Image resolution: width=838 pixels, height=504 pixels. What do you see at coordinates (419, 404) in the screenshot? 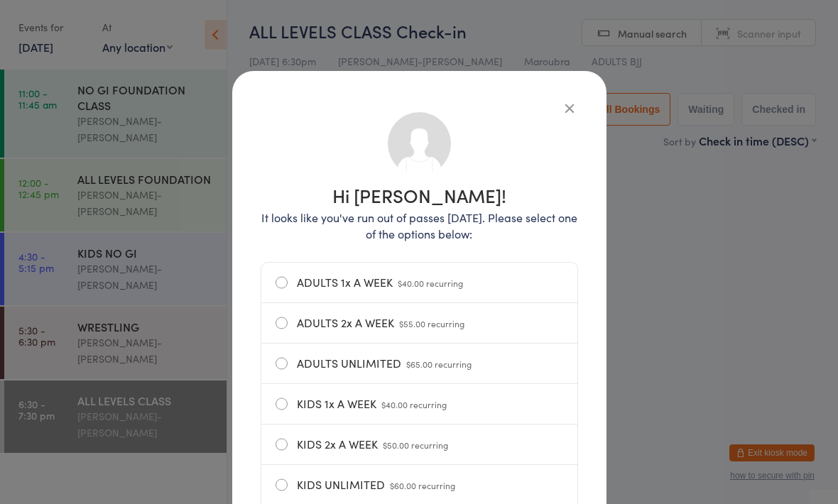
I see `label: KIDS 1x A WEEK` at bounding box center [419, 404].